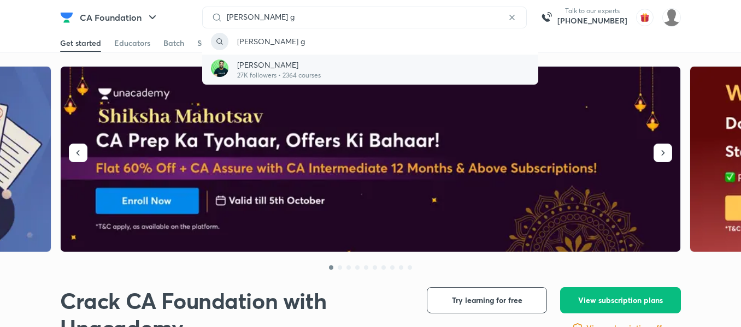  I want to click on img: Avatar, so click(220, 68).